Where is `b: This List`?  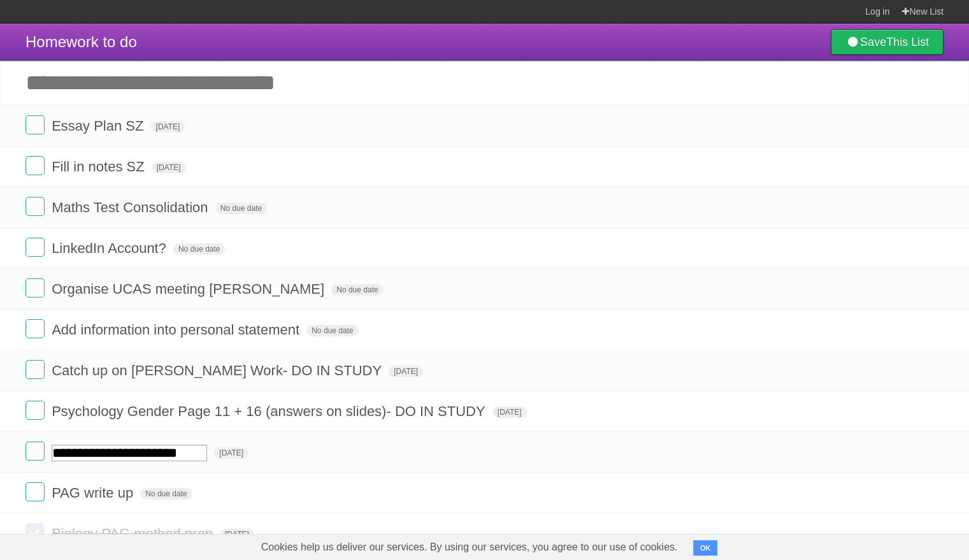 b: This List is located at coordinates (907, 42).